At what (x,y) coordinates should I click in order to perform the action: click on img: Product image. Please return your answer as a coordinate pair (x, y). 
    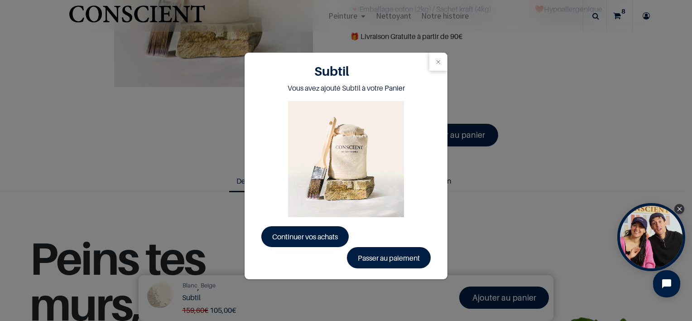
    Looking at the image, I should click on (346, 159).